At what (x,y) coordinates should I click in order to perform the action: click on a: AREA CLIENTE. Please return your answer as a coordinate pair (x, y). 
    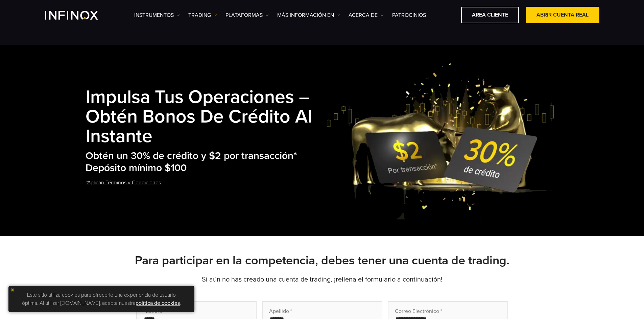
    Looking at the image, I should click on (490, 15).